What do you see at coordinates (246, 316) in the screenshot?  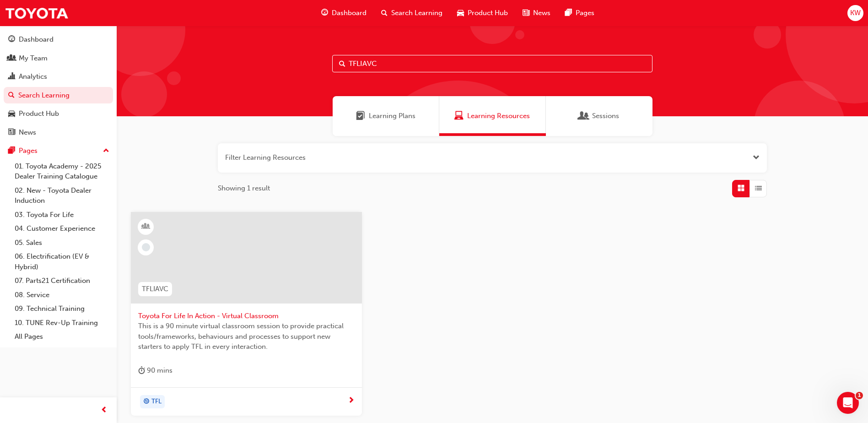 I see `span: Toyota For Life In Action - Virtual Classroom` at bounding box center [246, 316].